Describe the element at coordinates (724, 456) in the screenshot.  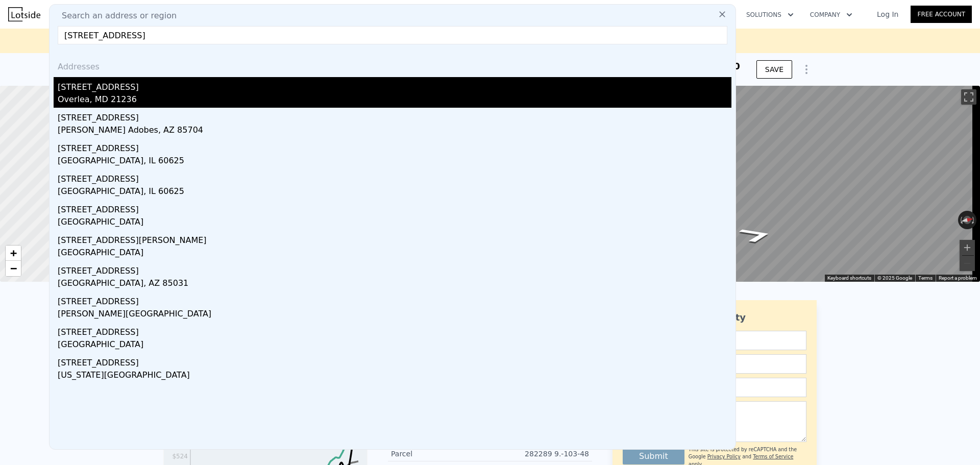
I see `a: Privacy Policy` at that location.